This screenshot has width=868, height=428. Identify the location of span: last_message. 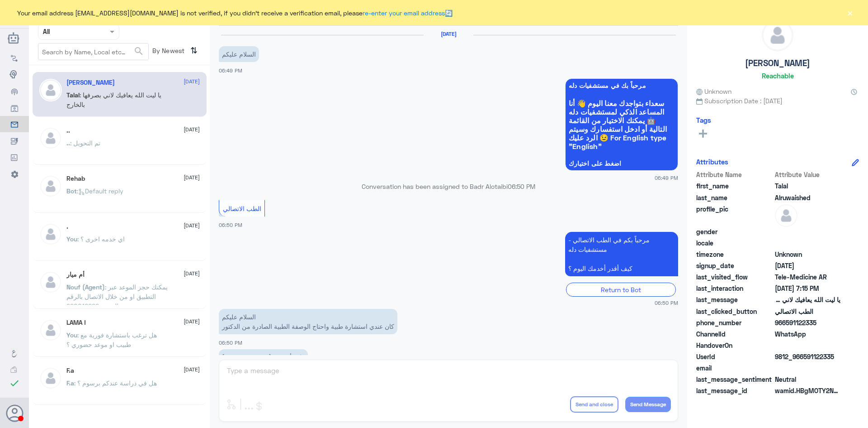
(734, 299).